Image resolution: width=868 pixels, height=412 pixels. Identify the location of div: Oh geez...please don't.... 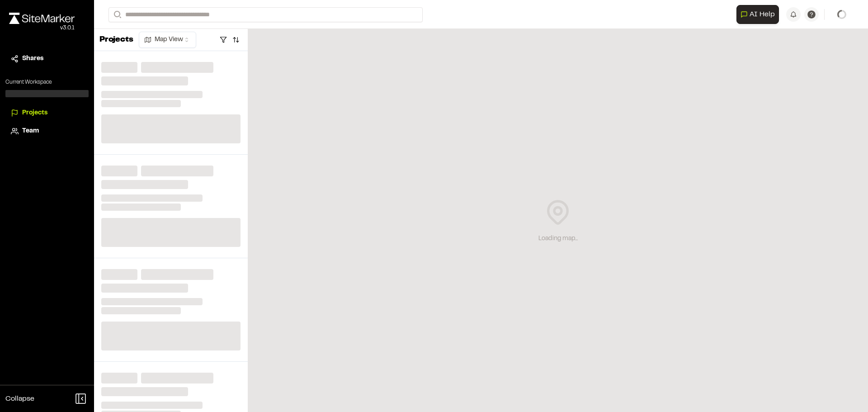
(41, 28).